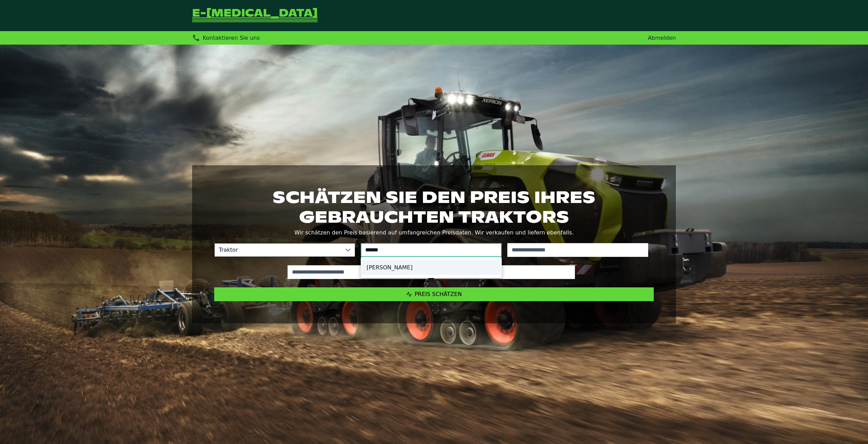 This screenshot has height=444, width=868. Describe the element at coordinates (231, 38) in the screenshot. I see `span: Kontaktieren Sie uns` at that location.